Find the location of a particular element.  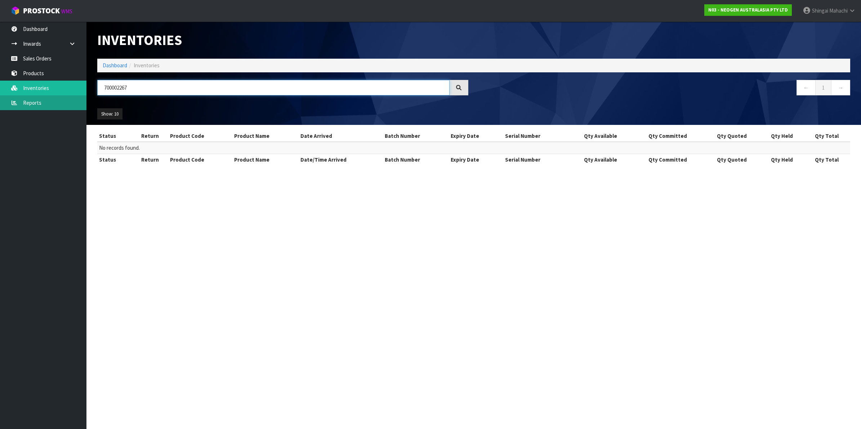

small: WMS is located at coordinates (67, 11).